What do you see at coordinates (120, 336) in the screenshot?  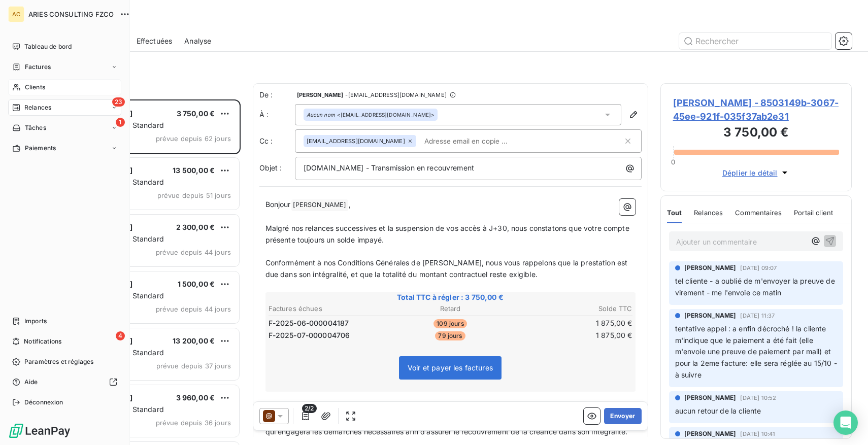 I see `span: 4` at bounding box center [120, 336].